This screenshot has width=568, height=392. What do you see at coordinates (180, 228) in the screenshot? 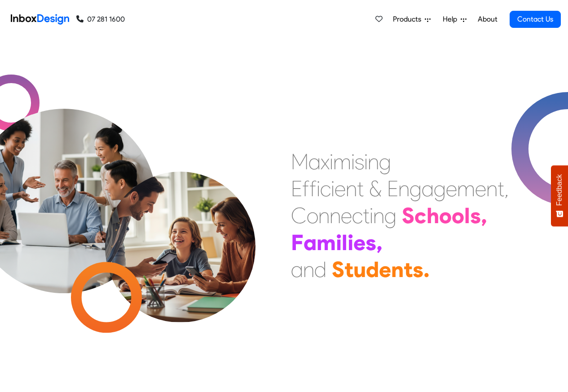
I see `img: parents_with_child.png` at bounding box center [180, 228].